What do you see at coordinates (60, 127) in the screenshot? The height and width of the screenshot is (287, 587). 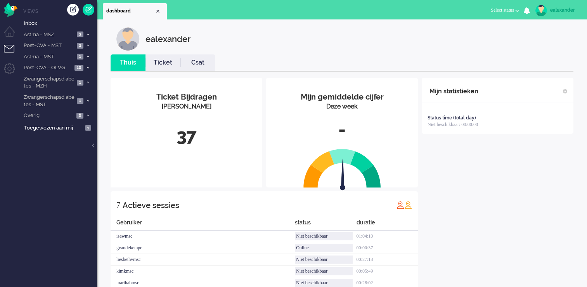 I see `a: Toegewezen aan mij 1` at bounding box center [60, 127].